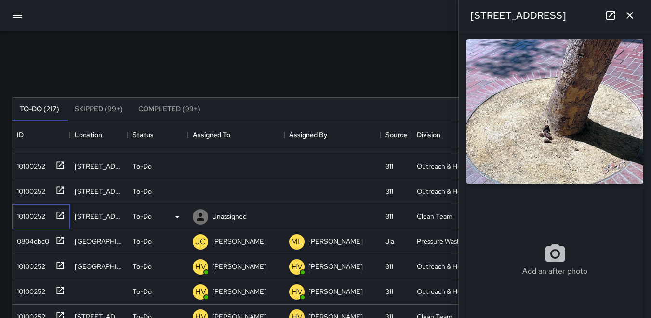 This screenshot has width=651, height=318. Describe the element at coordinates (435, 216) in the screenshot. I see `div: Clean Team` at that location.